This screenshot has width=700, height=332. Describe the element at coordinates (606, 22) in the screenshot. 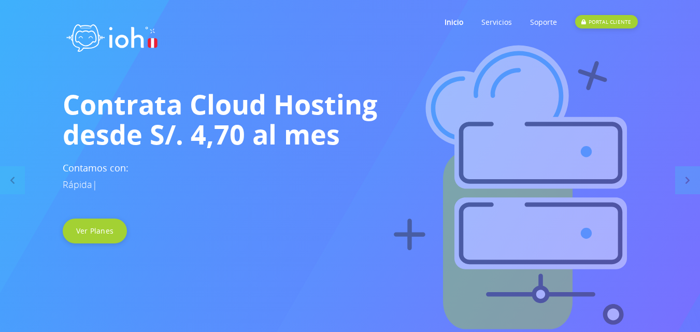

I see `div: PORTAL CLIENTE` at that location.